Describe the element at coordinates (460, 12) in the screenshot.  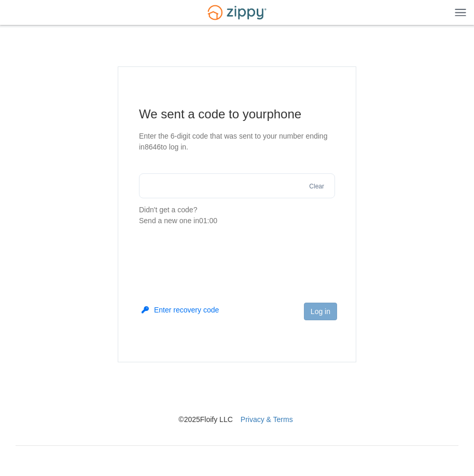
I see `img: Mobile Dropdown Menu` at that location.